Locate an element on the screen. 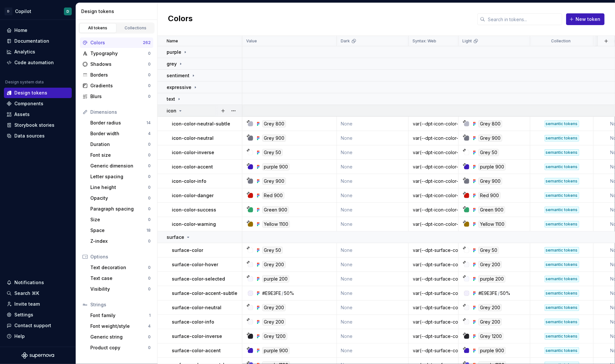 Image resolution: width=615 pixels, height=364 pixels. a: Gradients0 is located at coordinates (116, 86).